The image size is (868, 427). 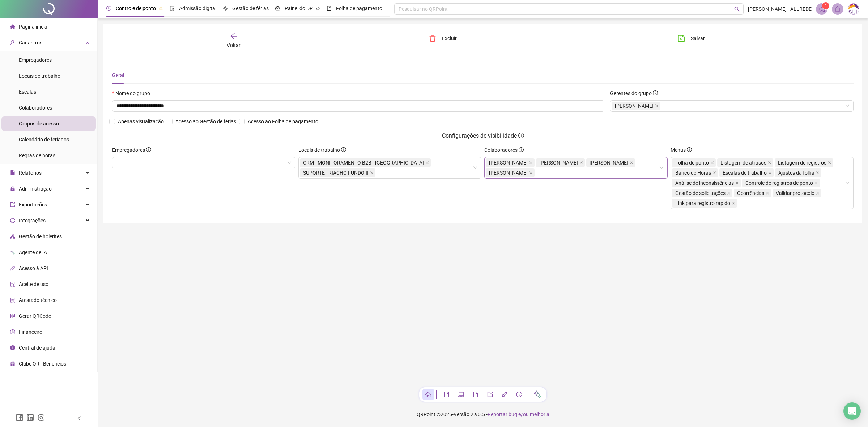 I want to click on span: facebook, so click(x=20, y=418).